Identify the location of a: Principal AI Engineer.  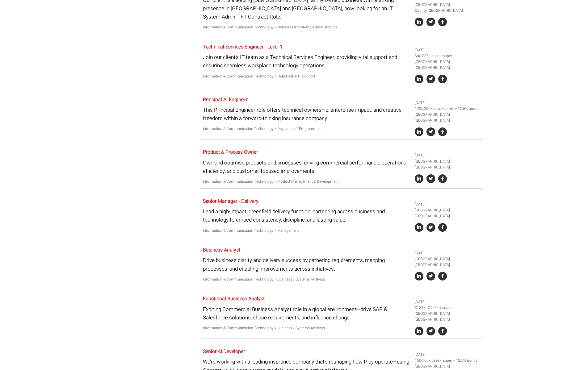
(225, 100).